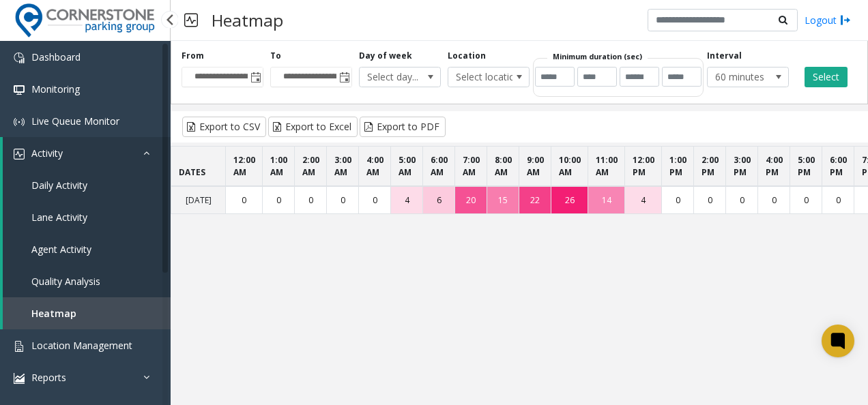 The height and width of the screenshot is (405, 868). I want to click on a: Heatmap, so click(86, 313).